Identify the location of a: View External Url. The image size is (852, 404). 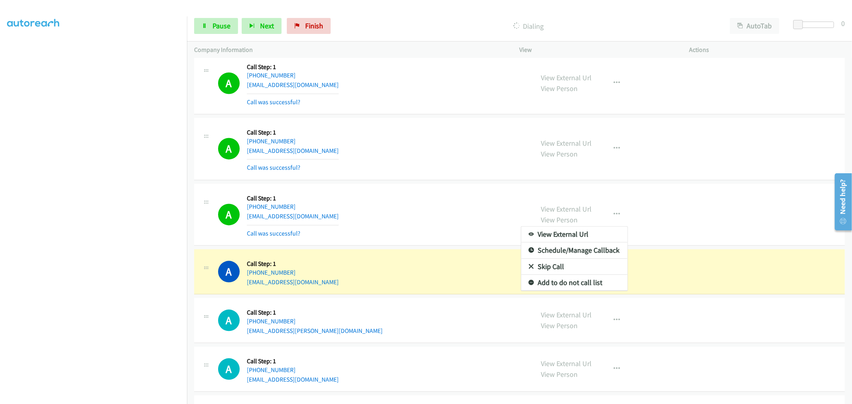
(574, 234).